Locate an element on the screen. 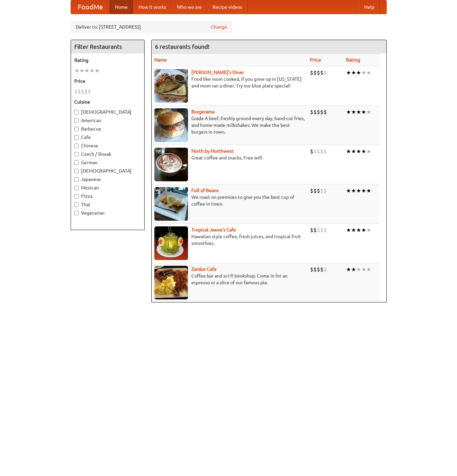 This screenshot has height=476, width=457. label: Thai is located at coordinates (108, 204).